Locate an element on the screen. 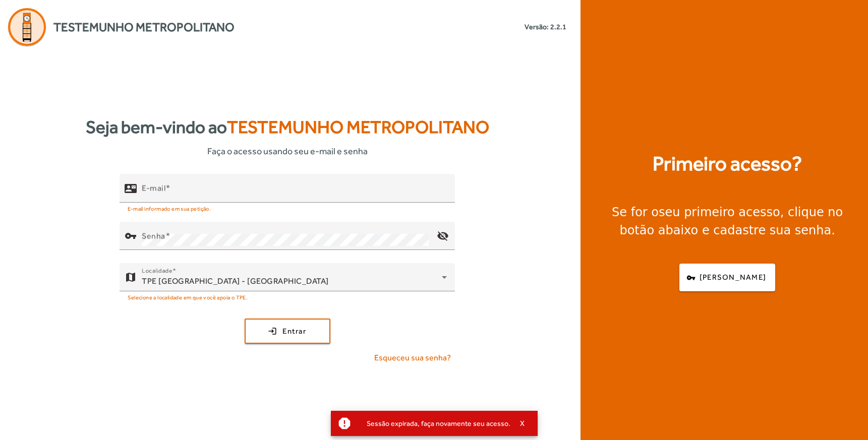 This screenshot has width=868, height=440. mat-hint: Selecione a localidade em que você apoia o TPE. is located at coordinates (187, 297).